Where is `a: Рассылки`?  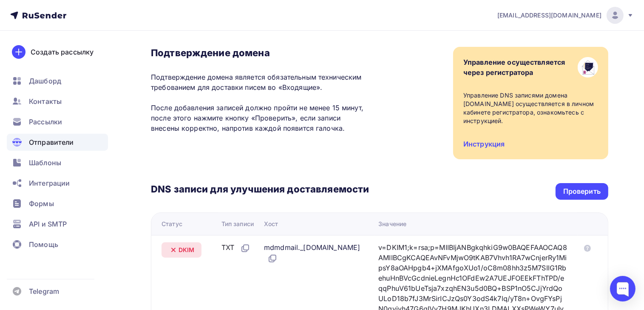
a: Рассылки is located at coordinates (57, 121).